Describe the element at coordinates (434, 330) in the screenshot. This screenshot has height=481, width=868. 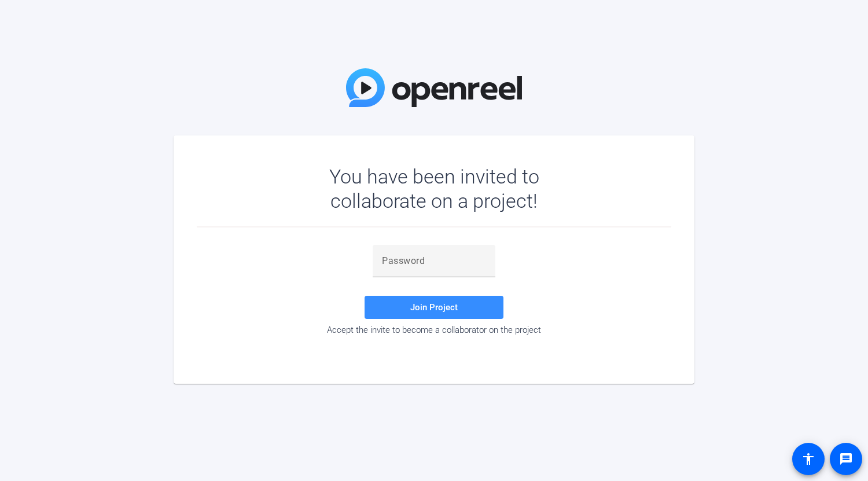
I see `div: Accept the invite to become a collaborator on the project` at that location.